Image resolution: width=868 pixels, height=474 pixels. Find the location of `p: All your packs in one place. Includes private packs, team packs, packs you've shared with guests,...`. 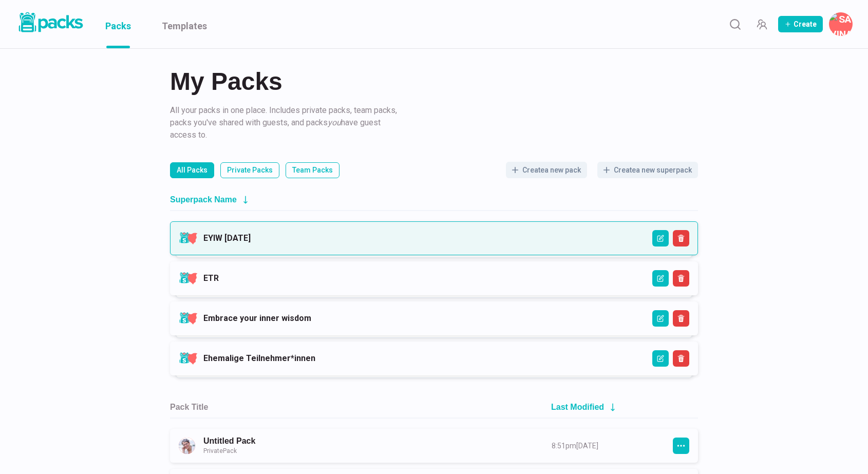

p: All your packs in one place. Includes private packs, team packs, packs you've shared with guests,... is located at coordinates (286, 123).